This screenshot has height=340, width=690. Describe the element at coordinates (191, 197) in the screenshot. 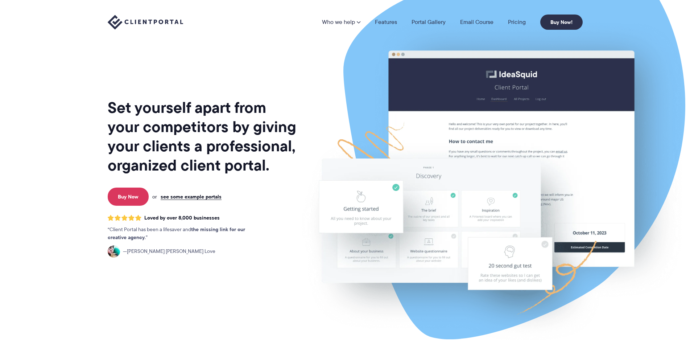

I see `a: see some example portals` at that location.